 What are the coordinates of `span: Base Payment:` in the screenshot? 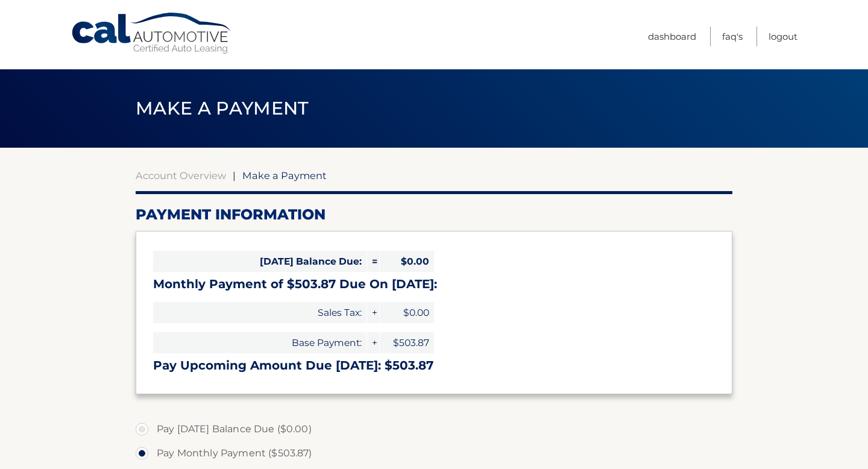 It's located at (260, 343).